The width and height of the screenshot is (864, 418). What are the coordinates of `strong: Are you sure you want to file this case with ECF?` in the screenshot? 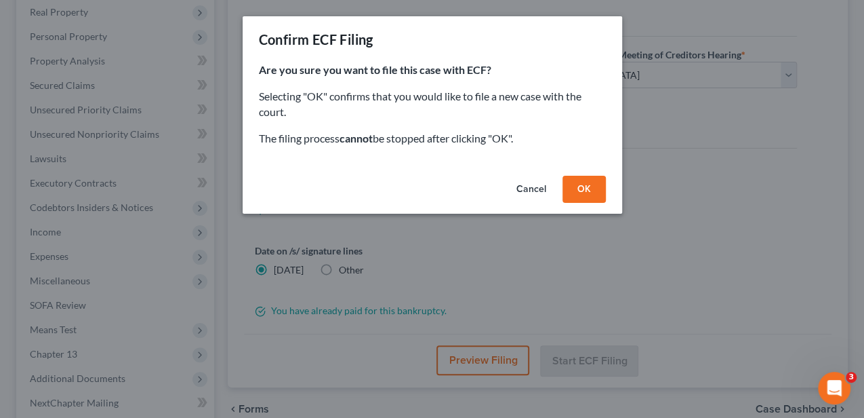 It's located at (375, 69).